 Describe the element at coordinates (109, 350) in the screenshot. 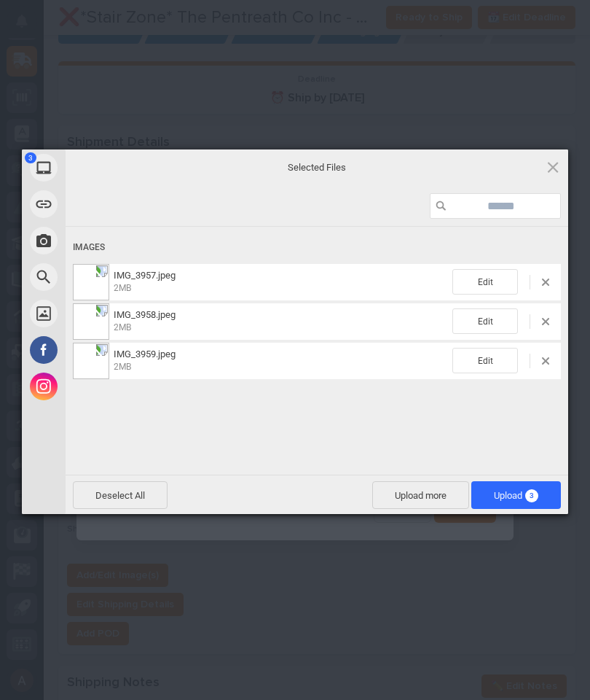

I see `div: Facebook` at that location.